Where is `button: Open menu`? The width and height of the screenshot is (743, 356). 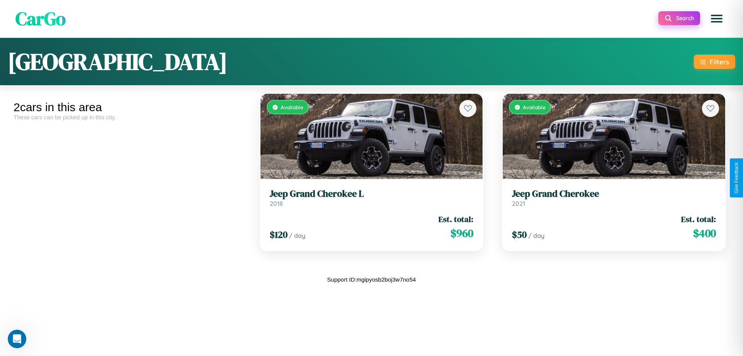 button: Open menu is located at coordinates (717, 19).